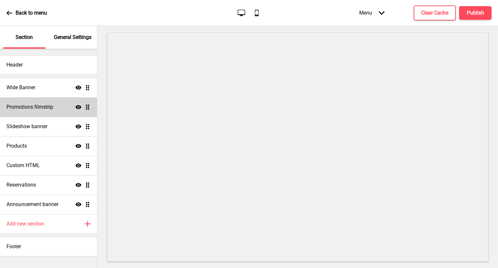 This screenshot has height=268, width=498. Describe the element at coordinates (32, 204) in the screenshot. I see `h4: Announcement banner` at that location.